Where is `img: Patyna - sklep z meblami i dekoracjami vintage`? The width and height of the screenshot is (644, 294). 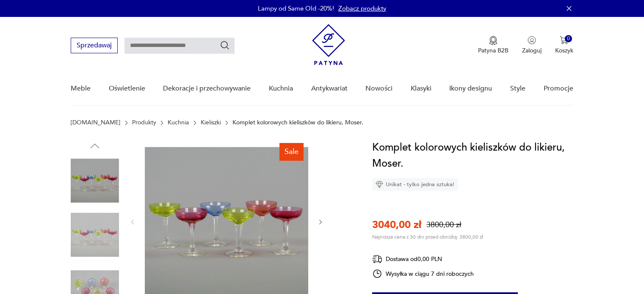 img: Patyna - sklep z meblami i dekoracjami vintage is located at coordinates (328, 44).